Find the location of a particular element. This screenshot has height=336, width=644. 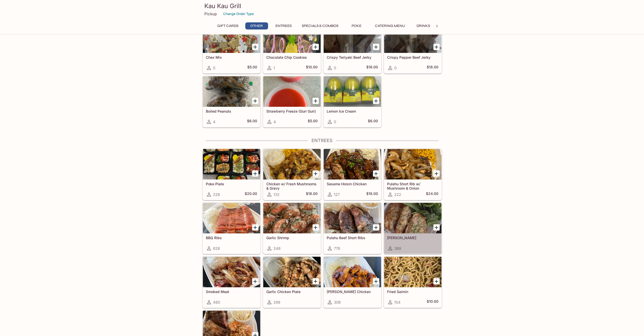

h5: Poke Plate is located at coordinates (231, 183).